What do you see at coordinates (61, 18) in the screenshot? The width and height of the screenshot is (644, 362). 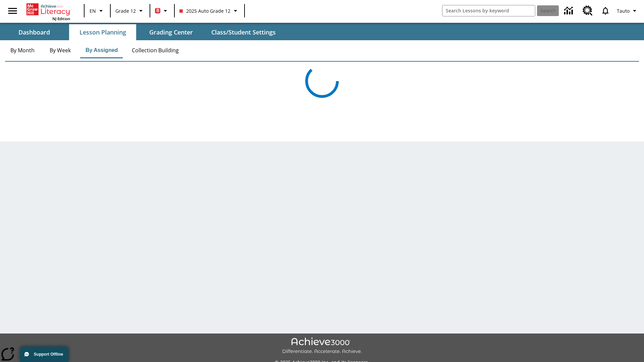 I see `span: NJ Edition` at bounding box center [61, 18].